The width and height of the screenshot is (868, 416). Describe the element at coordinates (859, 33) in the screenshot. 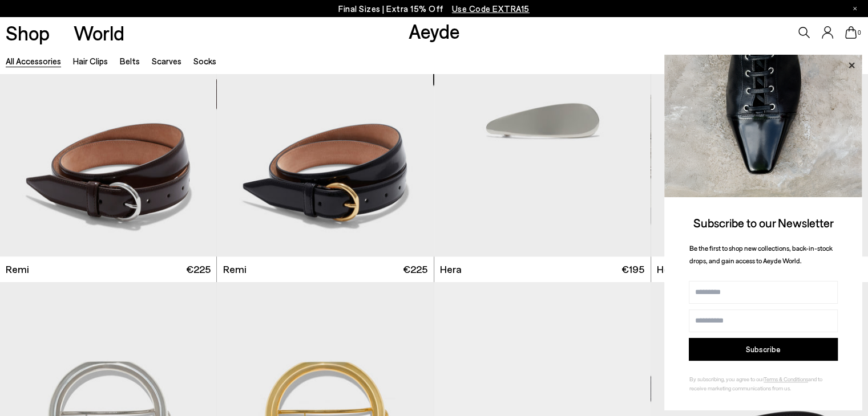

I see `span: 0` at that location.